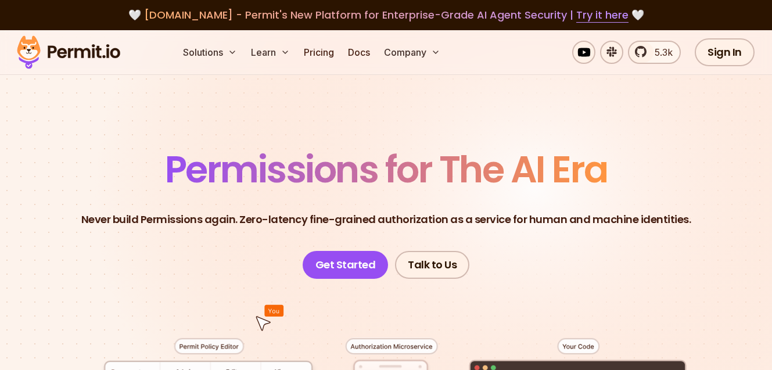  Describe the element at coordinates (432, 265) in the screenshot. I see `a: Talk to Us` at that location.